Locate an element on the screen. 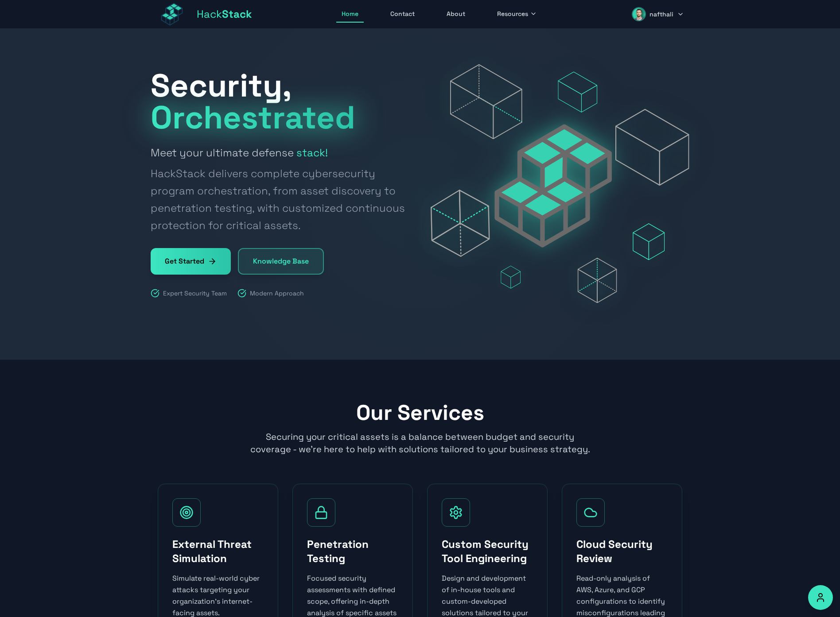  h2: Meet your ultimate defense is located at coordinates (280, 189).